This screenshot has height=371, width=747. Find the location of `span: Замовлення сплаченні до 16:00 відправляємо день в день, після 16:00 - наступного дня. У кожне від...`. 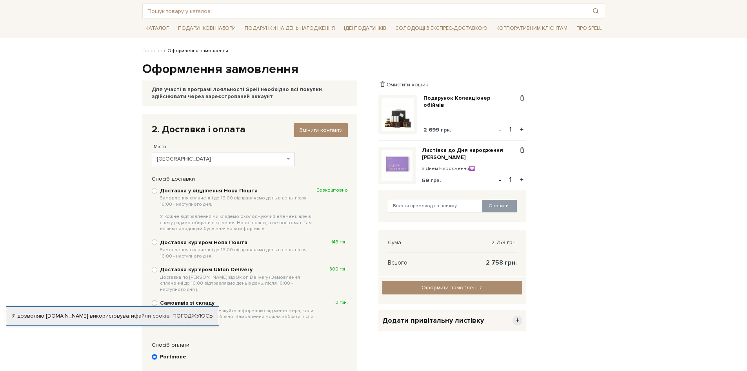

span: Замовлення сплаченні до 16:00 відправляємо день в день, після 16:00 - наступного дня. У кожне від... is located at coordinates (238, 213).